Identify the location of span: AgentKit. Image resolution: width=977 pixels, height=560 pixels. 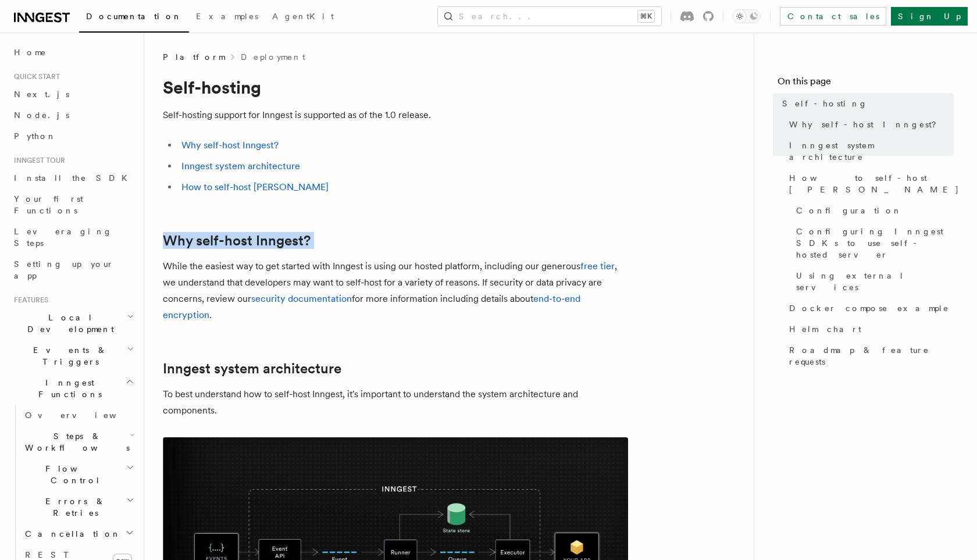
(303, 16).